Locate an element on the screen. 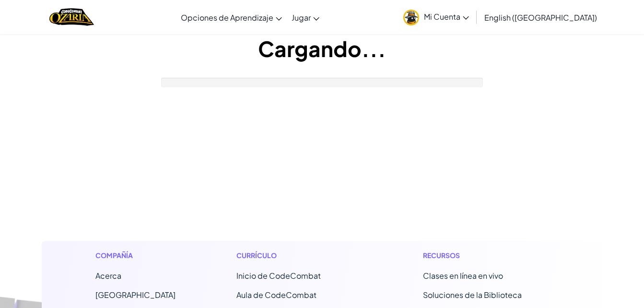  a: Clases en línea en vivo is located at coordinates (463, 276).